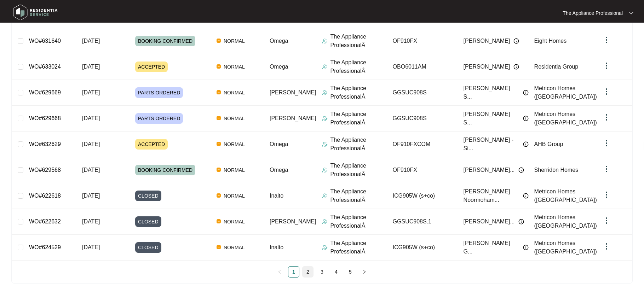 The width and height of the screenshot is (644, 292). What do you see at coordinates (45, 170) in the screenshot?
I see `a: WO#629568` at bounding box center [45, 170].